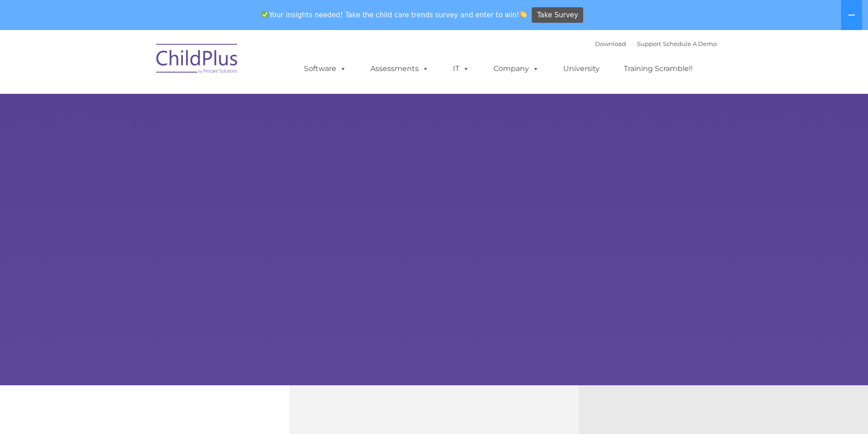 The height and width of the screenshot is (434, 868). What do you see at coordinates (325, 69) in the screenshot?
I see `a: Software` at bounding box center [325, 69].